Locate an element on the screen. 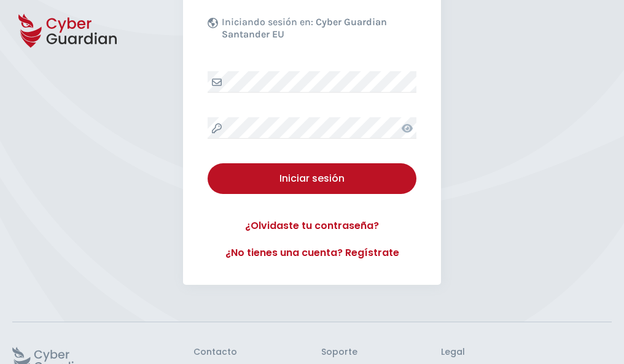 Image resolution: width=624 pixels, height=364 pixels. h3: Contacto is located at coordinates (215, 352).